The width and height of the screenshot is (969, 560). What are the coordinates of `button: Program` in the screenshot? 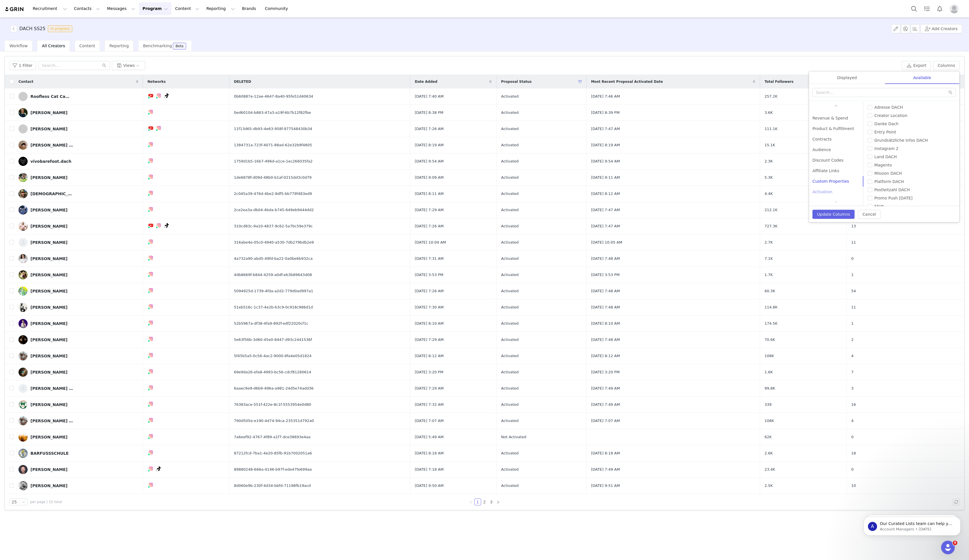 It's located at (155, 8).